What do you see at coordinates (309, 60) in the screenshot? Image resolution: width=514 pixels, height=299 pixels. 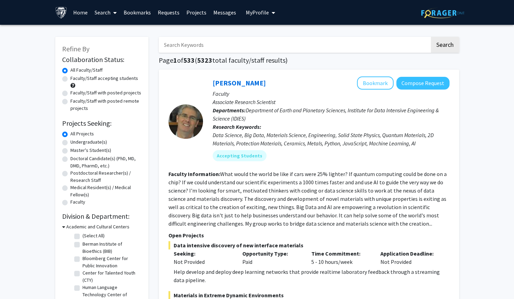 I see `h1: Page of ( total faculty/staff results)` at bounding box center [309, 60].